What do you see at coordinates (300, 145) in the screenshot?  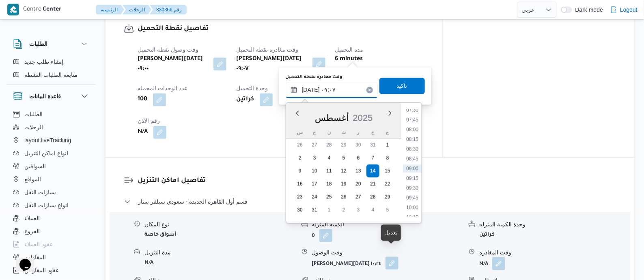 I see `div: day-26` at bounding box center [300, 145].